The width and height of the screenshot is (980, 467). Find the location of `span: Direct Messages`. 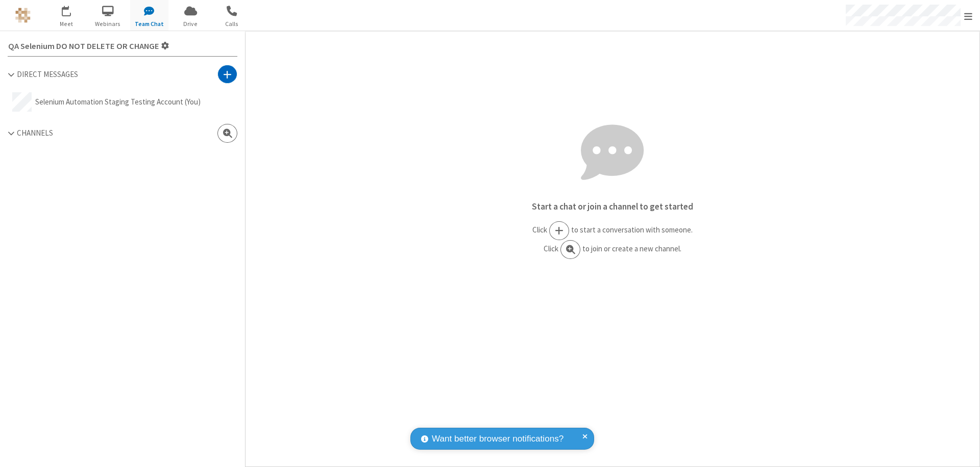

span: Direct Messages is located at coordinates (47, 74).